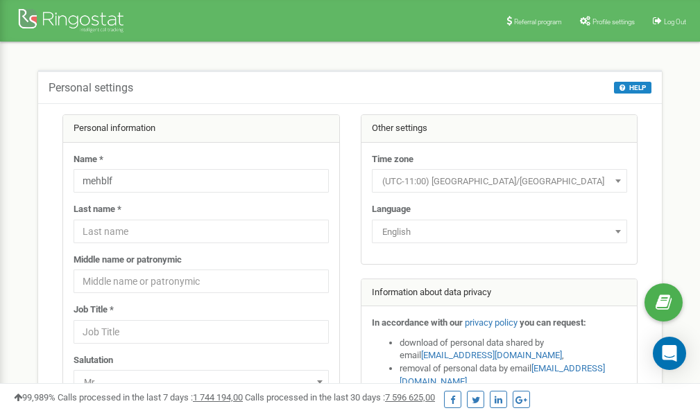 Image resolution: width=700 pixels, height=415 pixels. Describe the element at coordinates (201, 332) in the screenshot. I see `input: Job Title` at that location.